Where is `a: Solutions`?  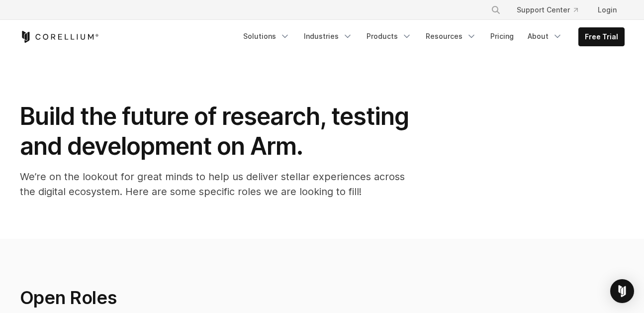 a: Solutions is located at coordinates (267, 36).